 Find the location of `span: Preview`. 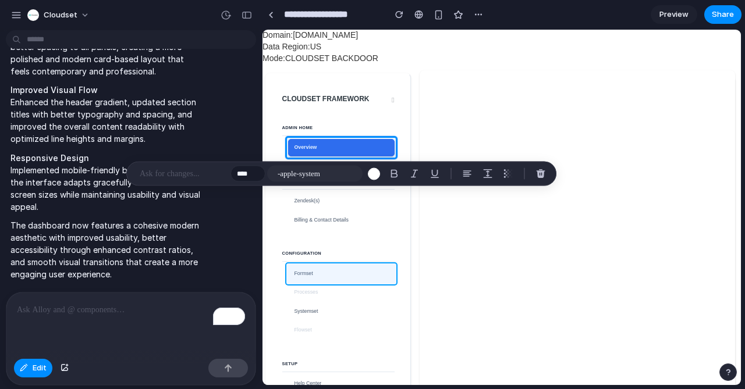

span: Preview is located at coordinates (674, 15).